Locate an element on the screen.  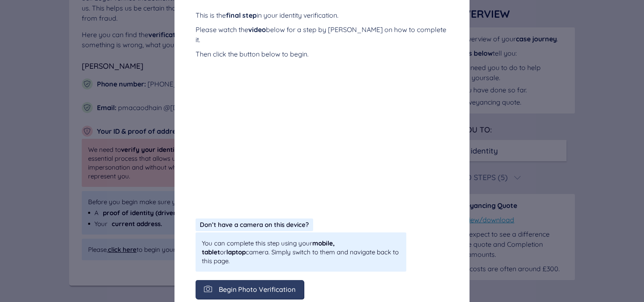
span: video is located at coordinates (257, 29).